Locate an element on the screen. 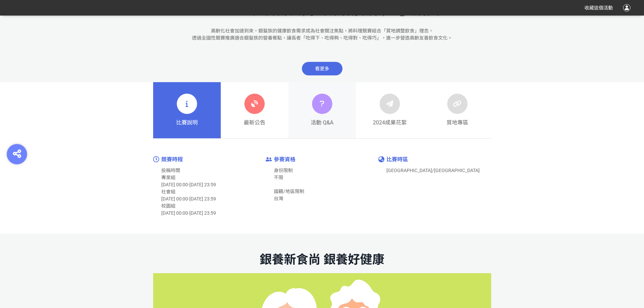  strong: 銀養新食尚 銀養好健康 is located at coordinates (322, 260).